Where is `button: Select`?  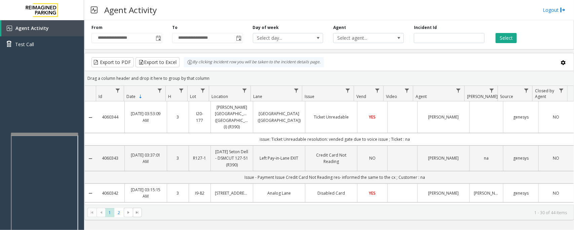 button: Select is located at coordinates (506, 38).